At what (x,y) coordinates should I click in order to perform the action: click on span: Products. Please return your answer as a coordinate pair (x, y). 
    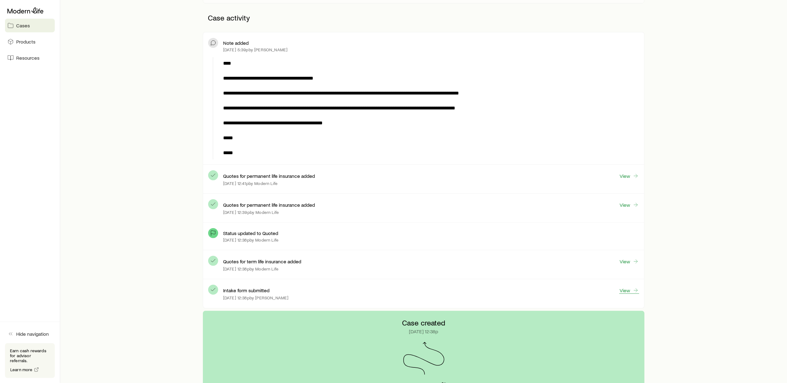
    Looking at the image, I should click on (26, 42).